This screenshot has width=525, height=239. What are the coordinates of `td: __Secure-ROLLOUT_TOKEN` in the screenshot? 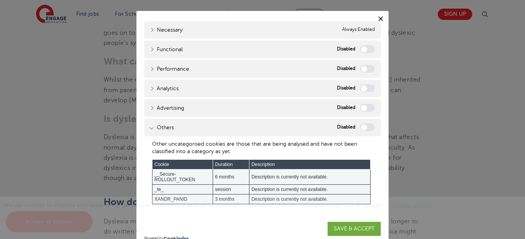 It's located at (183, 177).